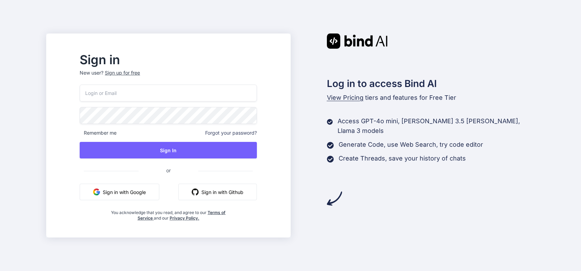  What do you see at coordinates (411, 144) in the screenshot?
I see `p: Generate Code, use Web Search, try code editor` at bounding box center [411, 144].